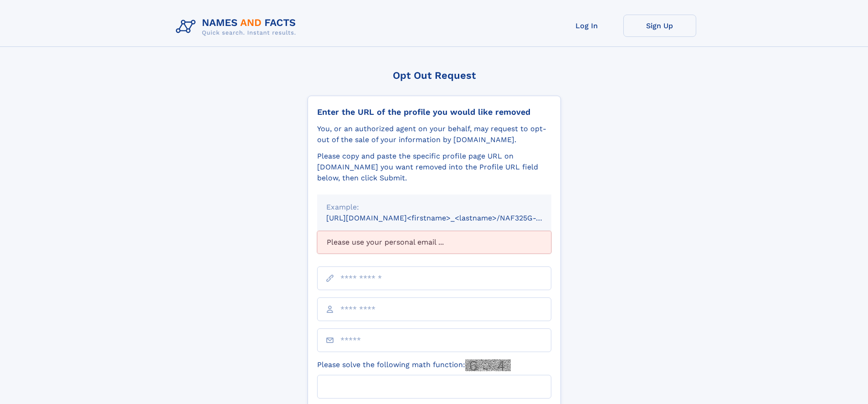  I want to click on div: Enter the URL of the profile you would like removed, so click(434, 112).